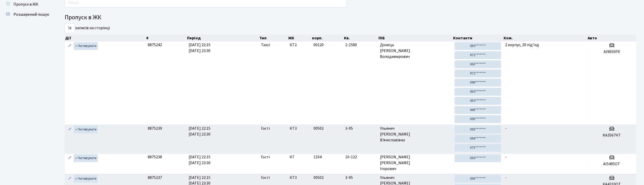 The height and width of the screenshot is (185, 644). What do you see at coordinates (361, 45) in the screenshot?
I see `span: 2-1580` at bounding box center [361, 45].